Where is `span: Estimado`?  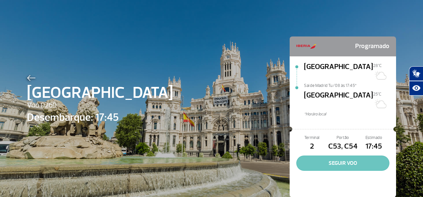
span: Estimado is located at coordinates (373, 138).